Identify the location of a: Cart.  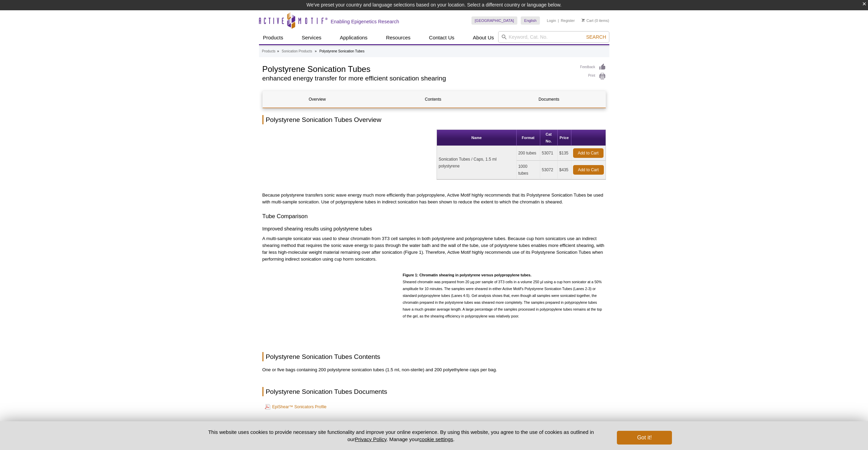
(587, 21).